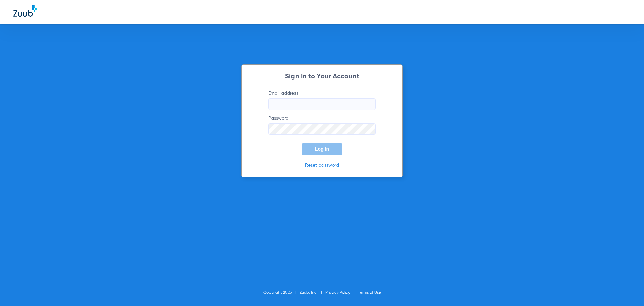 This screenshot has height=306, width=644. What do you see at coordinates (322, 149) in the screenshot?
I see `button: Log In` at bounding box center [322, 149].